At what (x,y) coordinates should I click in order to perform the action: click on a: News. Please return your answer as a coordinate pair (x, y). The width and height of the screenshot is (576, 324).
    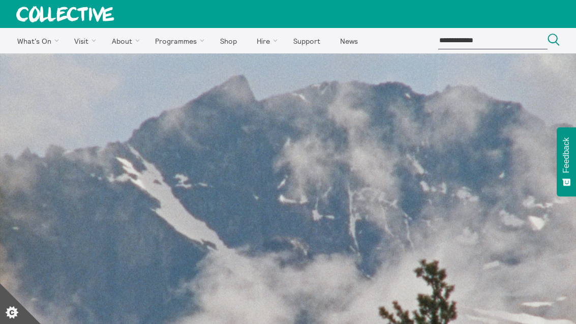
    Looking at the image, I should click on (348, 41).